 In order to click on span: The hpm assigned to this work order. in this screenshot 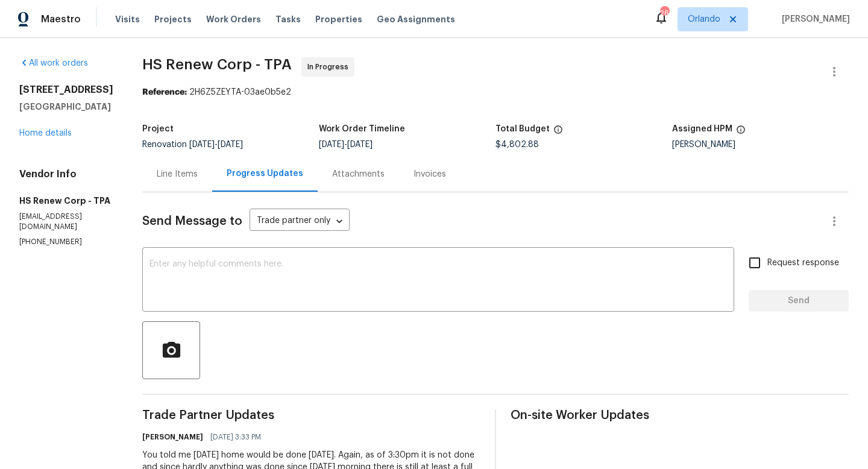, I will do `click(740, 132)`.